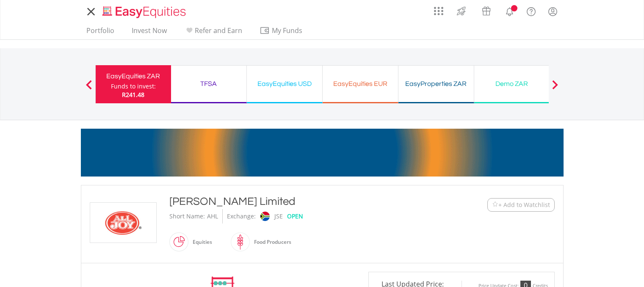  I want to click on div: Food Producers, so click(270, 242).